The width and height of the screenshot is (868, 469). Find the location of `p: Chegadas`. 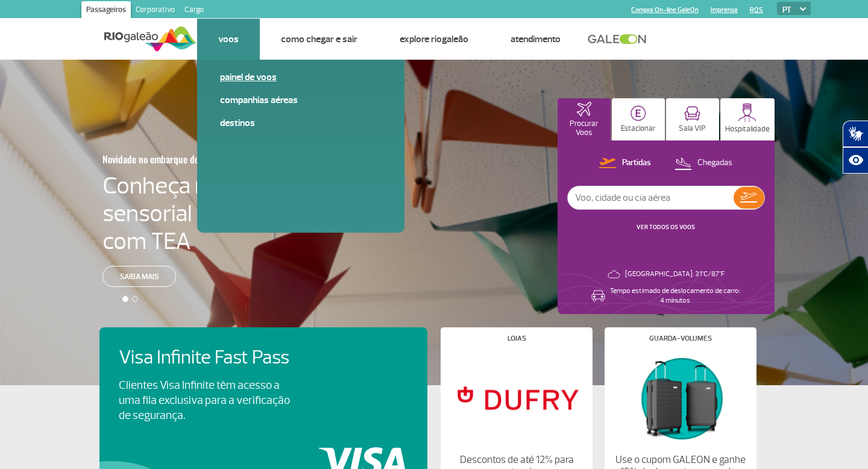

p: Chegadas is located at coordinates (715, 162).